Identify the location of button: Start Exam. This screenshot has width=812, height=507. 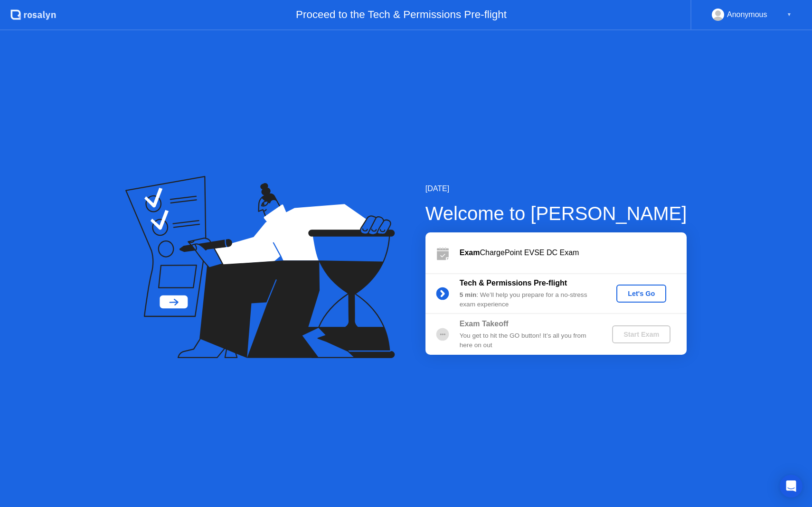
(641, 335).